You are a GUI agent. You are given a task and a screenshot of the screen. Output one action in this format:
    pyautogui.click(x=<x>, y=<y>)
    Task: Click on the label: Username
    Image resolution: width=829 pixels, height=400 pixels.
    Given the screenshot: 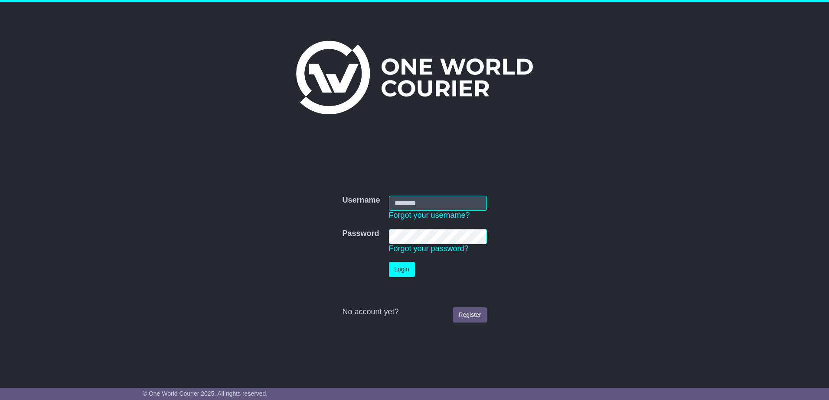 What is the action you would take?
    pyautogui.click(x=361, y=201)
    